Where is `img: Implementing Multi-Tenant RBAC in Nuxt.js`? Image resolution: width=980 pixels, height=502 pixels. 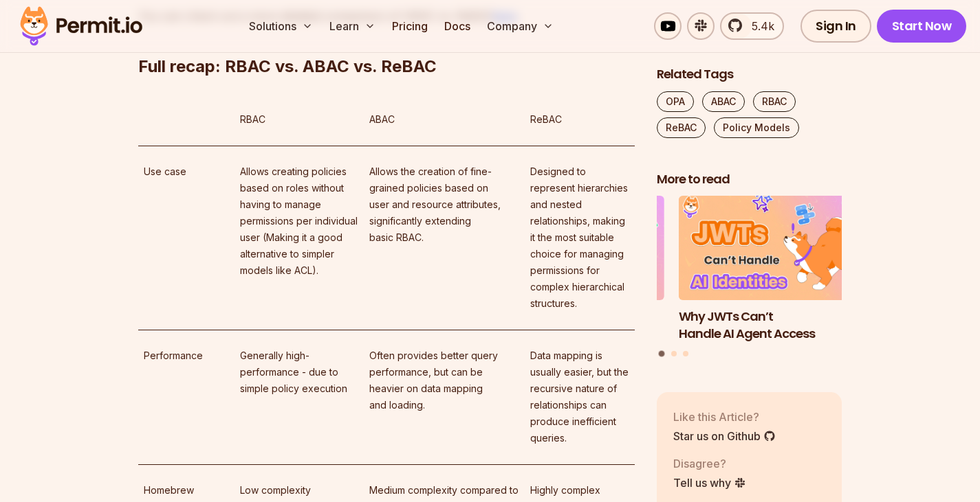
img: Implementing Multi-Tenant RBAC in Nuxt.js is located at coordinates (571, 249).